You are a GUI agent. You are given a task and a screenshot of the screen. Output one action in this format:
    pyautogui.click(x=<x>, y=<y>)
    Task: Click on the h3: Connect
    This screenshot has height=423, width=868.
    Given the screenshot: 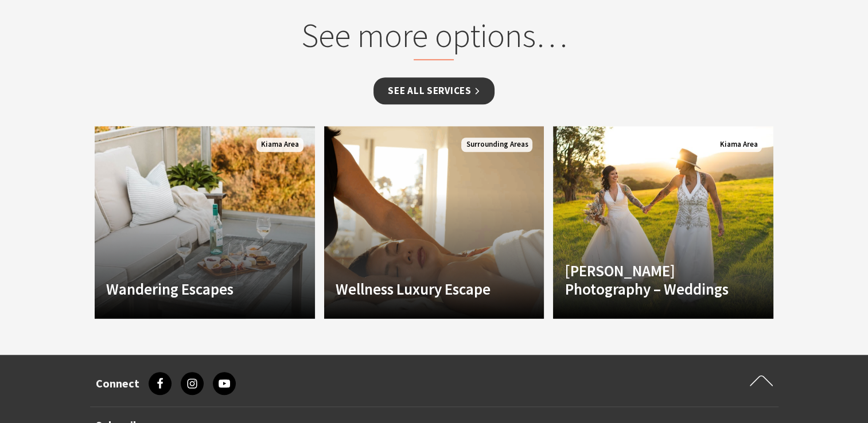 What is the action you would take?
    pyautogui.click(x=118, y=383)
    